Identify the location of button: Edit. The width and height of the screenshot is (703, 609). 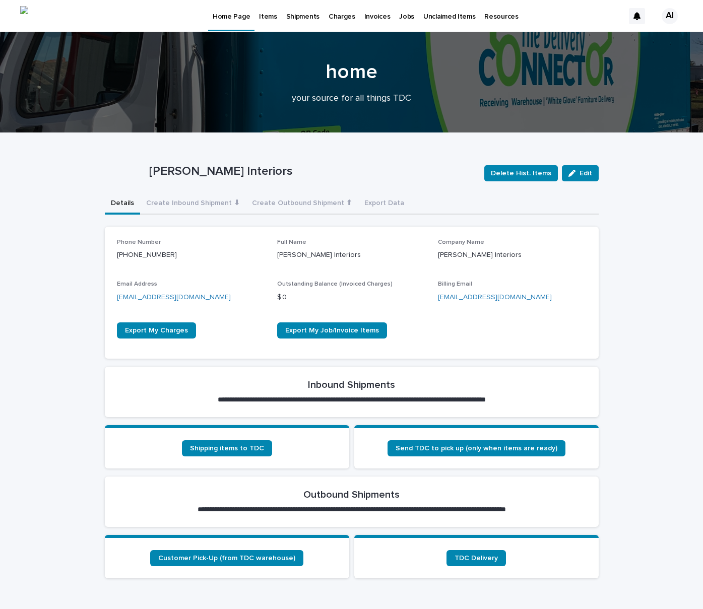
(580, 173).